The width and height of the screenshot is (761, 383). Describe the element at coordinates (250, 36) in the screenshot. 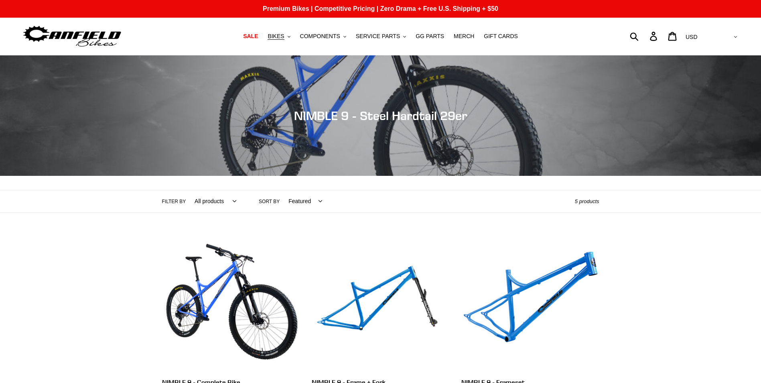

I see `a: SALE` at that location.